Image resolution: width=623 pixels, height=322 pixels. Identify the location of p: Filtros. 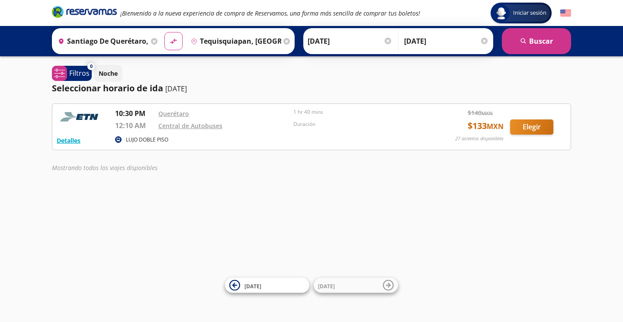
(79, 73).